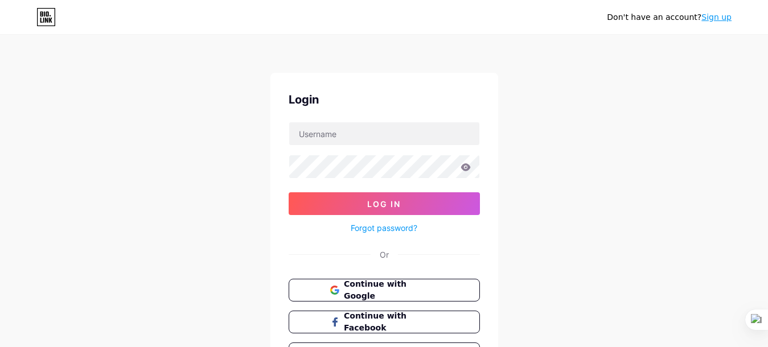 The width and height of the screenshot is (768, 347). I want to click on div: Login, so click(384, 100).